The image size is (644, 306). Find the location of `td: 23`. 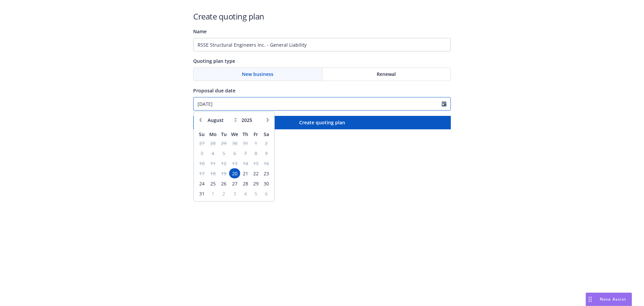

td: 23 is located at coordinates (266, 173).